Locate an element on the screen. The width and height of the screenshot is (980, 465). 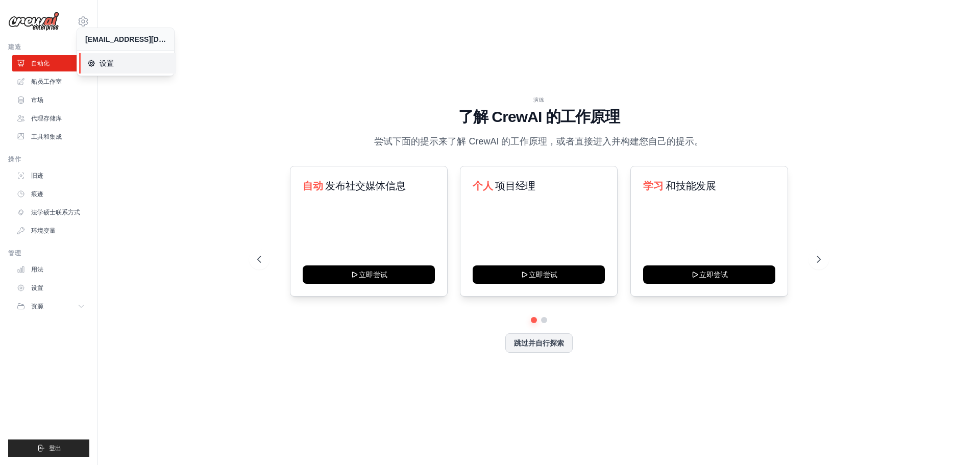
font: 跳过并自行探索 is located at coordinates (539, 343).